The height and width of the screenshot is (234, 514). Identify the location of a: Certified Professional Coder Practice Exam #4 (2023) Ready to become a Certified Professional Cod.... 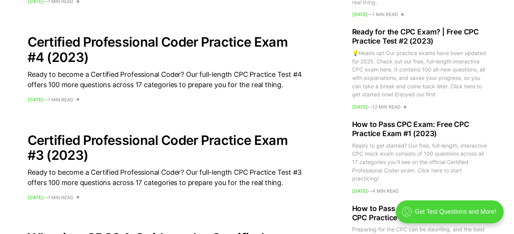
(165, 68).